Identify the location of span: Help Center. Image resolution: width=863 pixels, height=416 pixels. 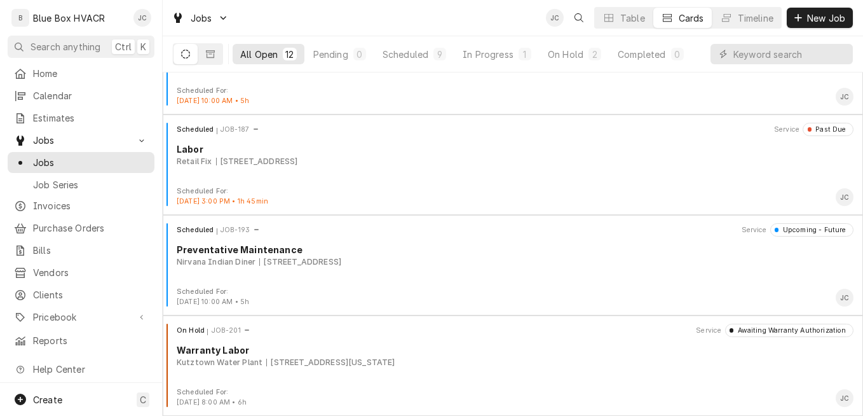
(90, 369).